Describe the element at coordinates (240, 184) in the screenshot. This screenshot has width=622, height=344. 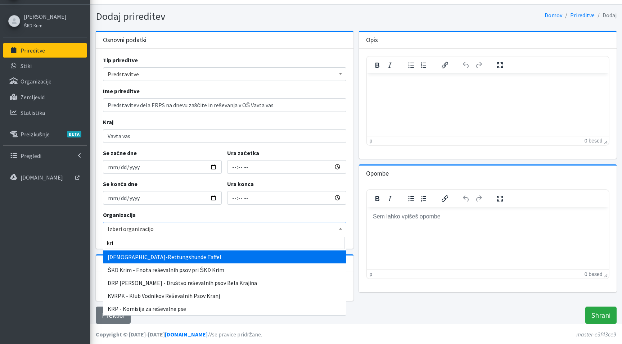
I see `label: Ura konca` at that location.